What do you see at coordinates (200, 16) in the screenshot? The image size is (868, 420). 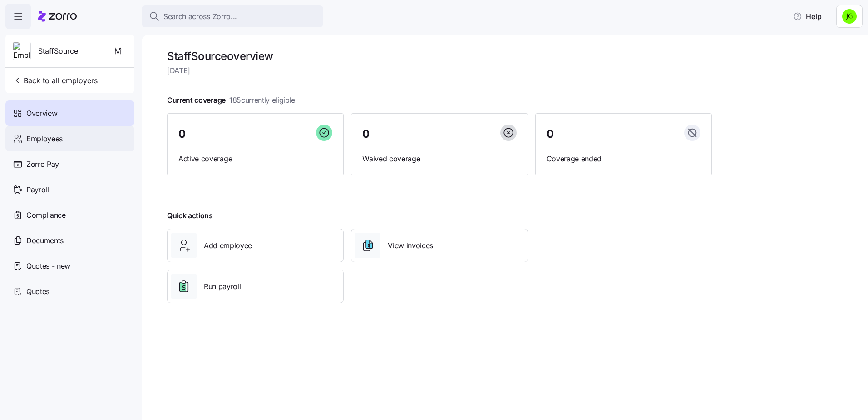 I see `span: Search across Zorro...` at bounding box center [200, 16].